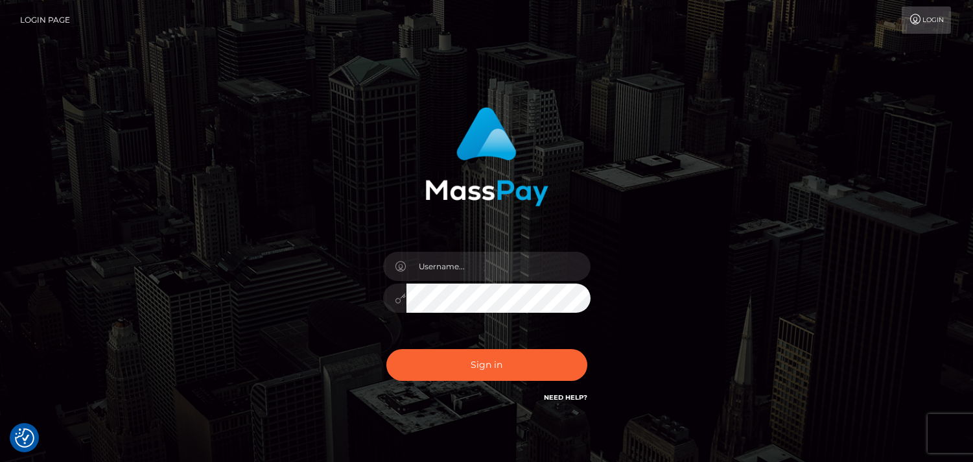 Image resolution: width=973 pixels, height=462 pixels. I want to click on a: Login, so click(927, 20).